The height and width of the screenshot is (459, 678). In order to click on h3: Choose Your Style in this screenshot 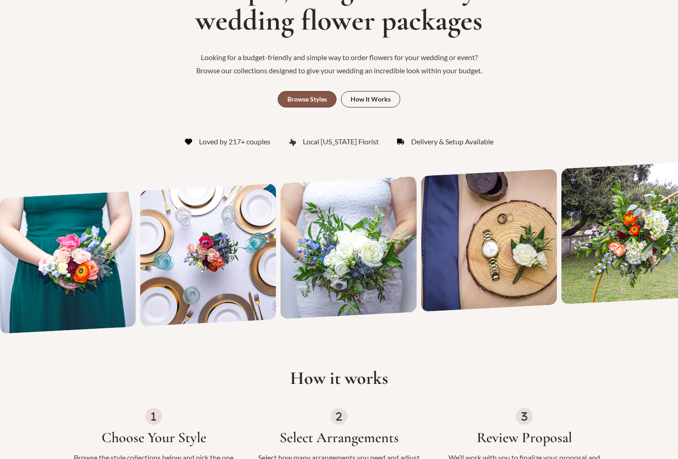, I will do `click(154, 438)`.